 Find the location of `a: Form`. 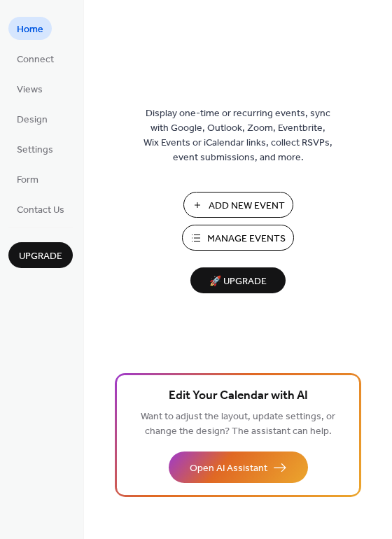

a: Form is located at coordinates (27, 178).